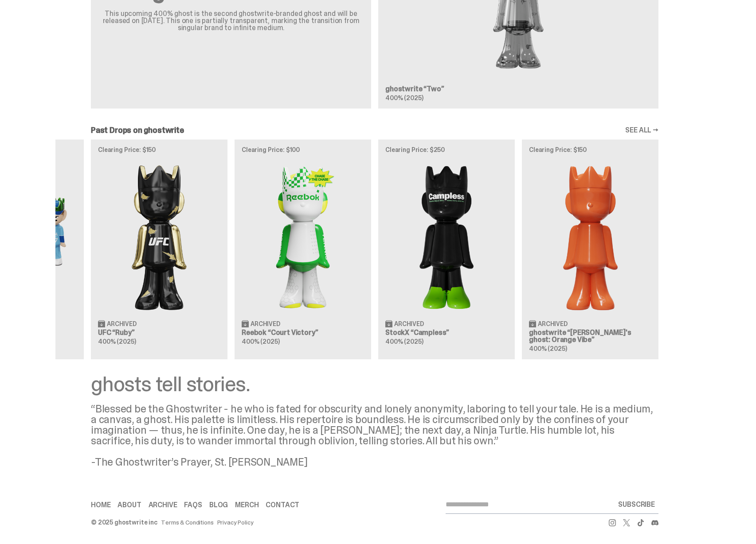 Image resolution: width=756 pixels, height=544 pixels. Describe the element at coordinates (590, 236) in the screenshot. I see `img: Schrödinger's ghost: Orange Vibe` at that location.